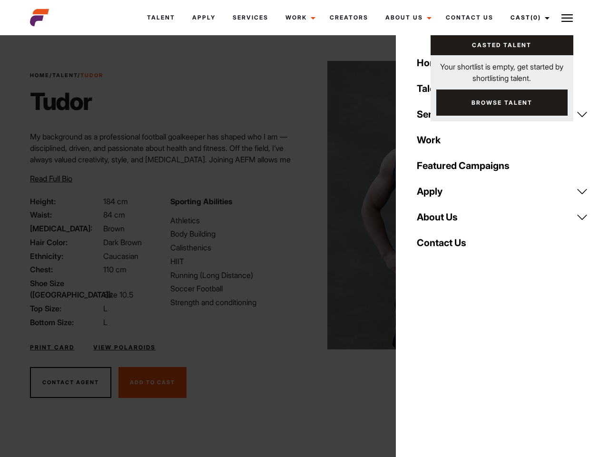 The width and height of the screenshot is (609, 457). What do you see at coordinates (121, 256) in the screenshot?
I see `span: Caucasian` at bounding box center [121, 256].